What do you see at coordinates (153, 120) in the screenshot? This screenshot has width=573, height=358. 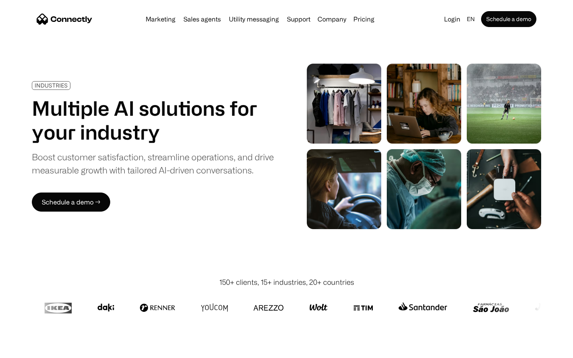 I see `h1: Multiple AI solutions for your industry` at bounding box center [153, 120].